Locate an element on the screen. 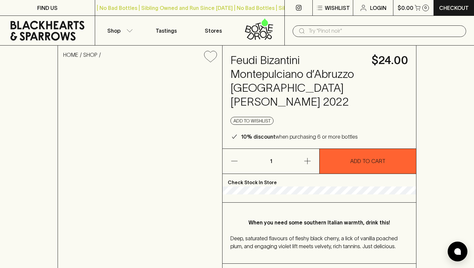  p: Shop is located at coordinates (114, 31).